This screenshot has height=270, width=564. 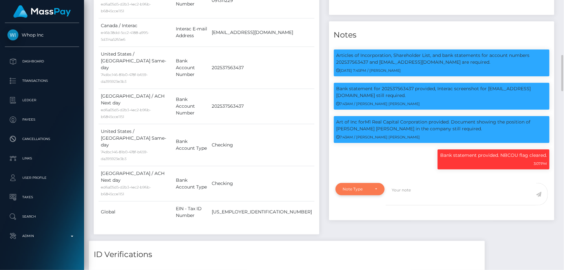 What do you see at coordinates (442, 125) in the screenshot?
I see `p: Art of Inc forM1 Real Capital Corporation provided. Document showing the position of [PERSON_NAME...` at bounding box center [442, 125].